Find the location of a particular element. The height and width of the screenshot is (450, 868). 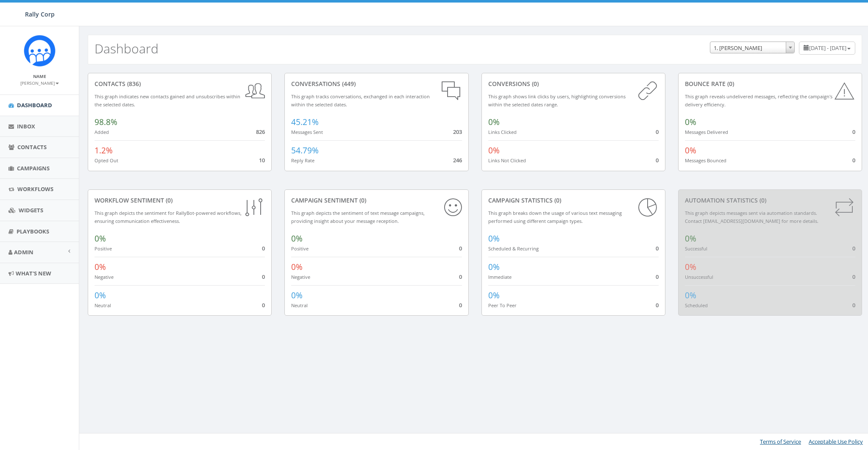

span: 98.8% is located at coordinates (106, 122).